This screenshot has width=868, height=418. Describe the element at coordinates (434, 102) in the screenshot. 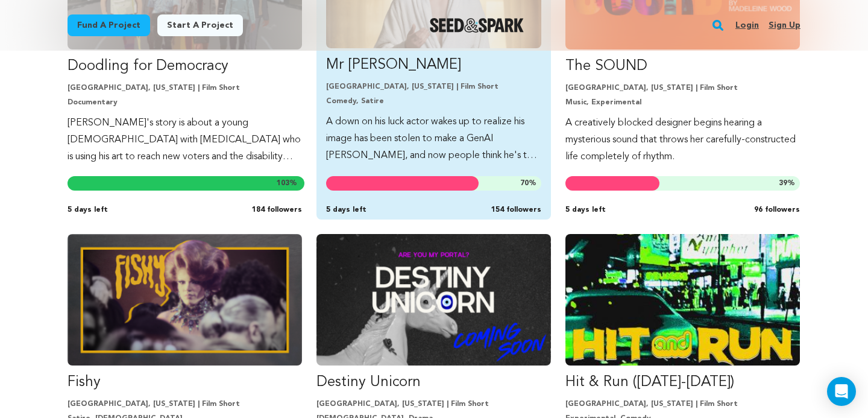

I see `p: Comedy, Satire` at that location.